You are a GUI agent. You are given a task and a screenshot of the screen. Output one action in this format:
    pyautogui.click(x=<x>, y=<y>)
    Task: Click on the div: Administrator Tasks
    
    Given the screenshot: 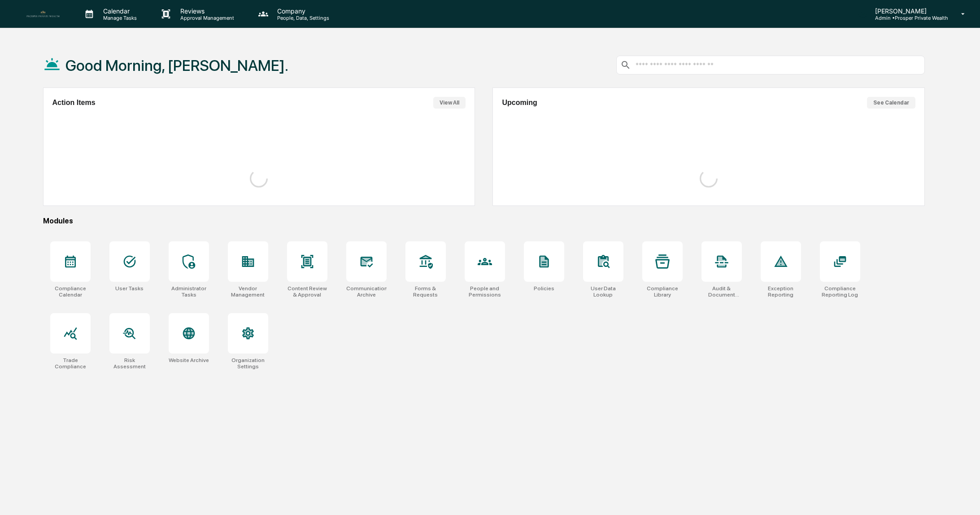 What is the action you would take?
    pyautogui.click(x=189, y=292)
    